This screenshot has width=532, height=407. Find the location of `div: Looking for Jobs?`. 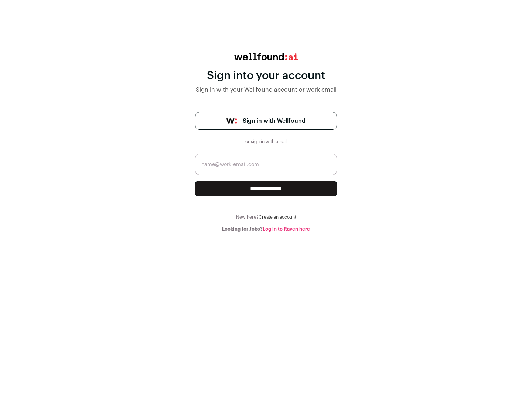

div: Looking for Jobs? is located at coordinates (266, 229).